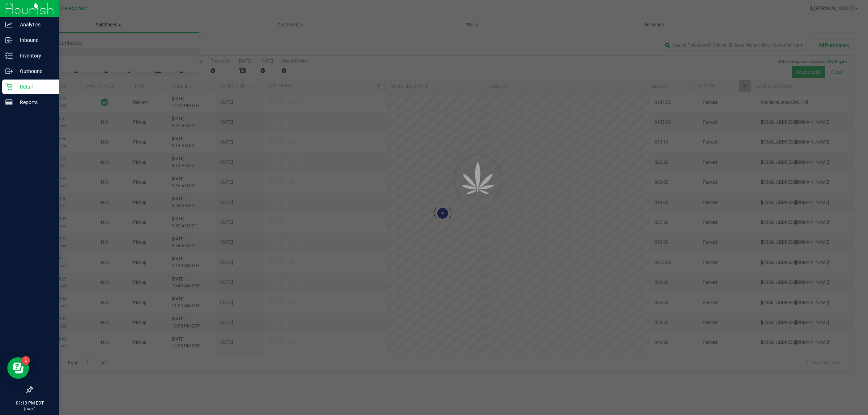  What do you see at coordinates (34, 40) in the screenshot?
I see `p: Inbound` at bounding box center [34, 40].